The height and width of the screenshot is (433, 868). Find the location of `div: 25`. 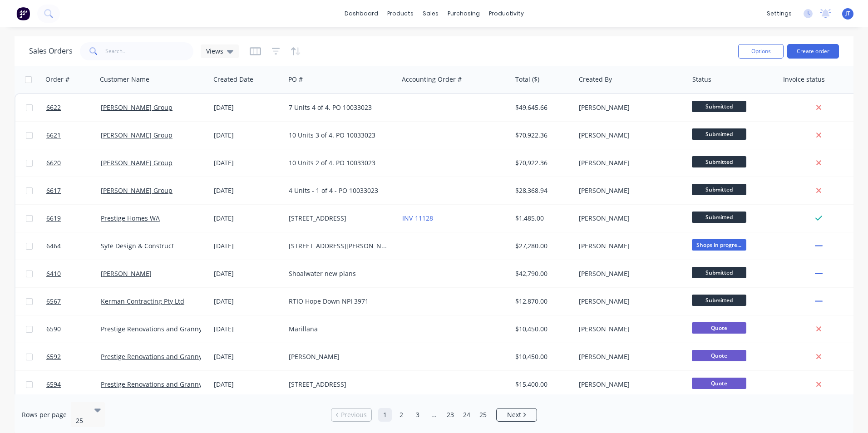

div: 25 is located at coordinates (81, 421).